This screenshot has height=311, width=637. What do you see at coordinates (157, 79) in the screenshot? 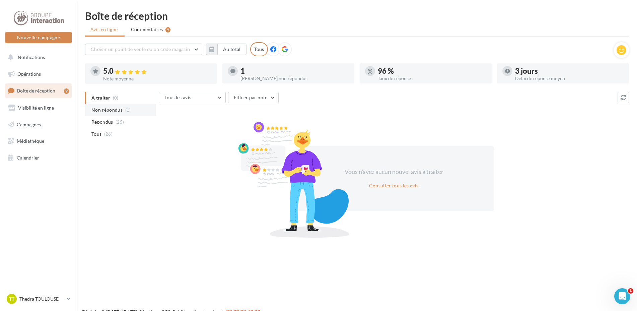
I see `div: Note moyenne` at bounding box center [157, 79].